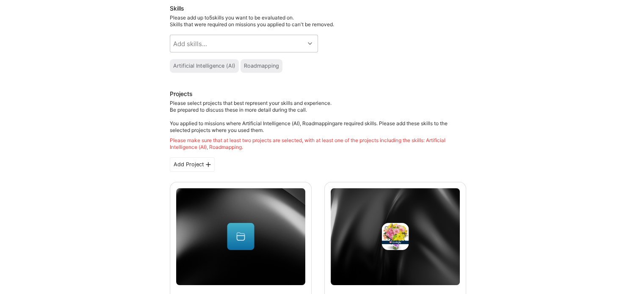  I want to click on div: Skills, so click(318, 9).